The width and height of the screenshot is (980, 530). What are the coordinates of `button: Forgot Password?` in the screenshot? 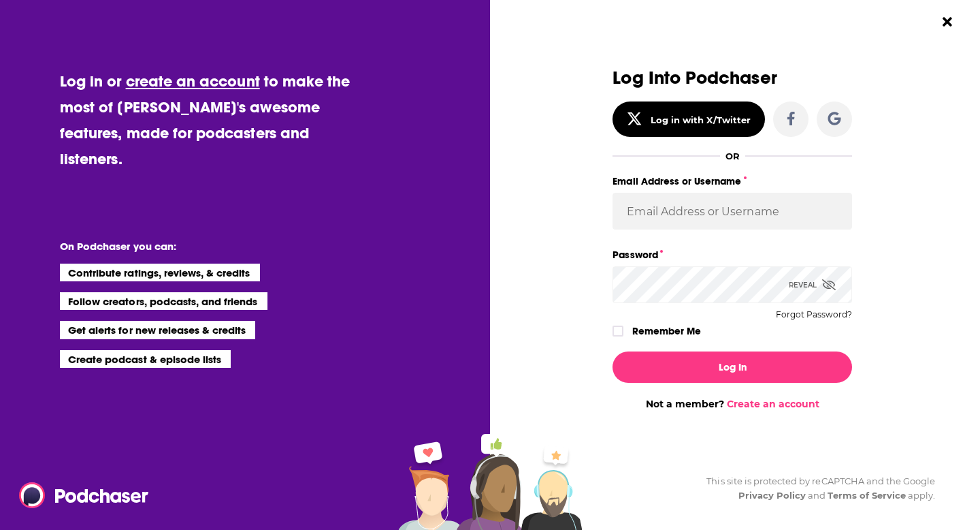 It's located at (814, 315).